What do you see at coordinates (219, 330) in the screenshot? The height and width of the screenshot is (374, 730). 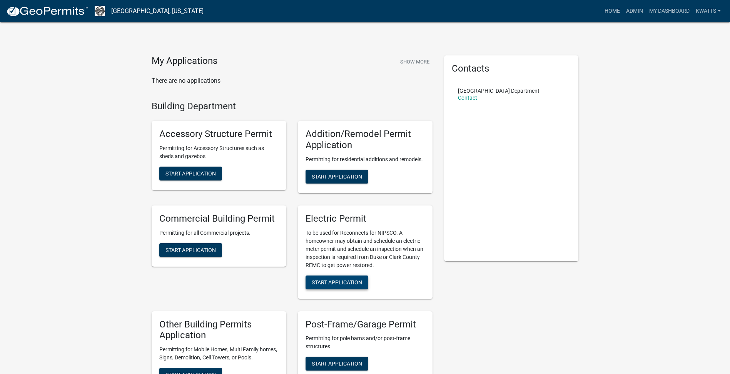 I see `h5: Other Building Permits Application` at bounding box center [219, 330].